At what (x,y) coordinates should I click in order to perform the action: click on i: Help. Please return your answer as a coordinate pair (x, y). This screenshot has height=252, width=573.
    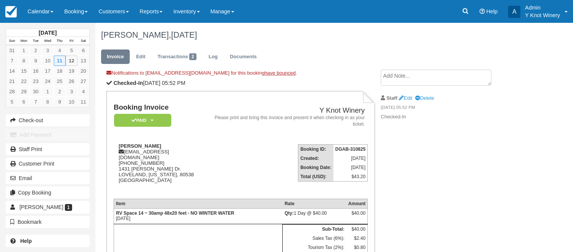
    Looking at the image, I should click on (482, 11).